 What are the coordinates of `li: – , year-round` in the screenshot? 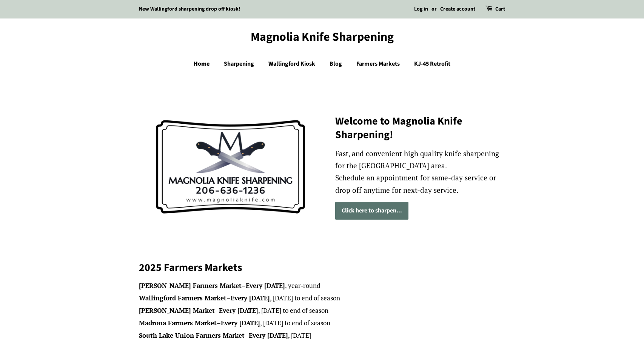 It's located at (322, 285).